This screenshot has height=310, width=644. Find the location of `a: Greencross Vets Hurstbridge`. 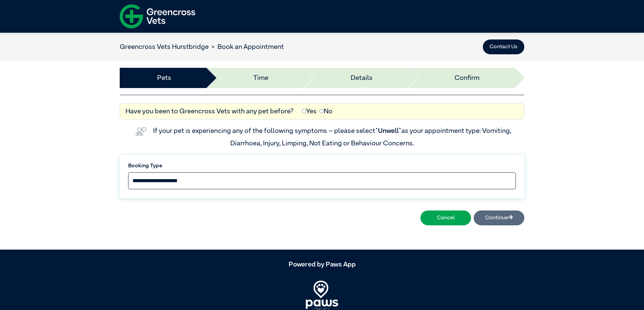

a: Greencross Vets Hurstbridge is located at coordinates (164, 47).